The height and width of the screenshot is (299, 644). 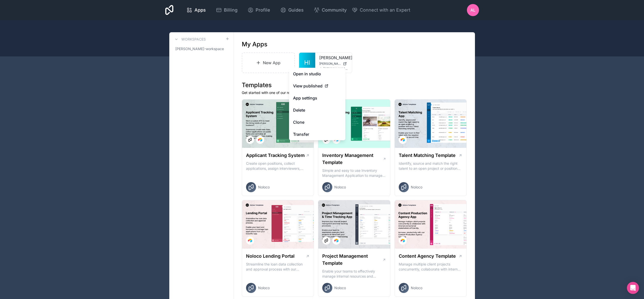 I want to click on h1: Noloco Lending Portal, so click(x=271, y=256).